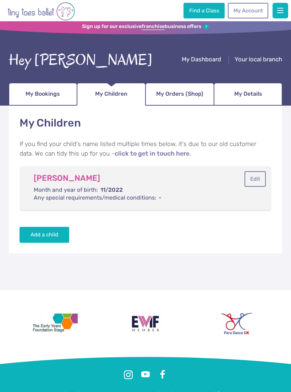 The width and height of the screenshot is (291, 392). Describe the element at coordinates (152, 154) in the screenshot. I see `a: click to get in touch here` at that location.